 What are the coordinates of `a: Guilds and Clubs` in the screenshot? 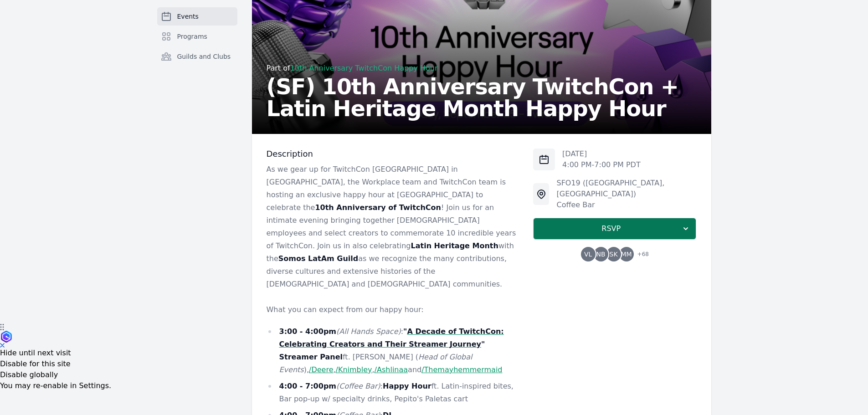 It's located at (197, 56).